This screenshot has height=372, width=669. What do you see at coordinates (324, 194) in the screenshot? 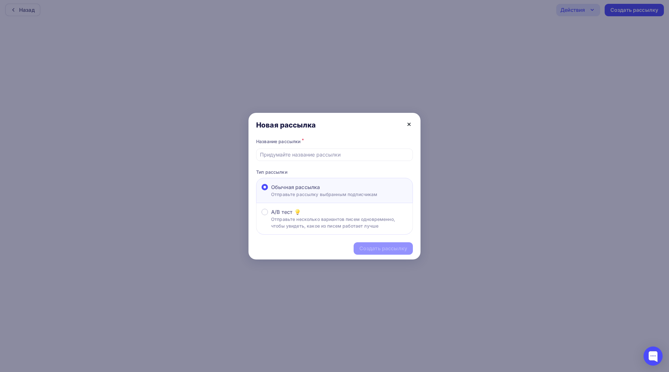
I see `p: Отправьте рассылку выбранным подписчикам` at bounding box center [324, 194].